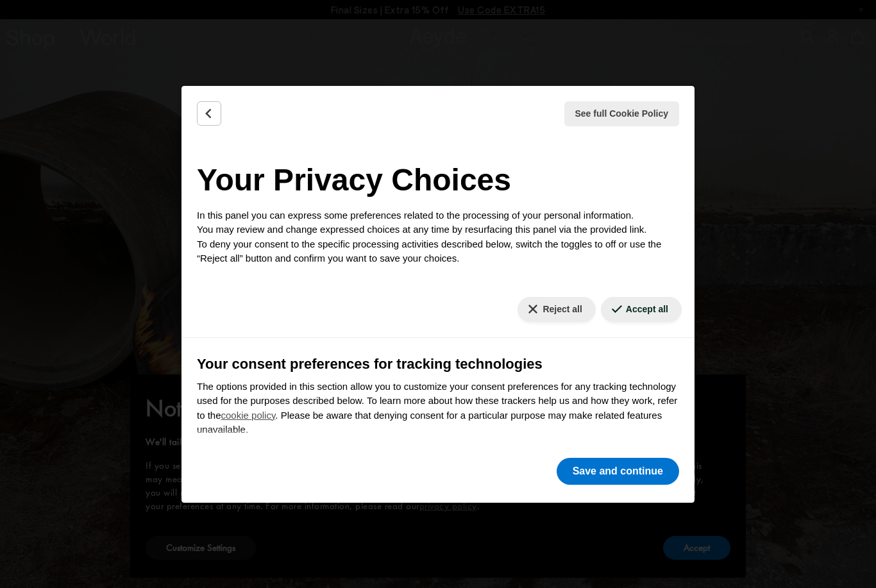 The image size is (876, 588). What do you see at coordinates (248, 415) in the screenshot?
I see `a: cookie policy - link opens in a new tab` at bounding box center [248, 415].